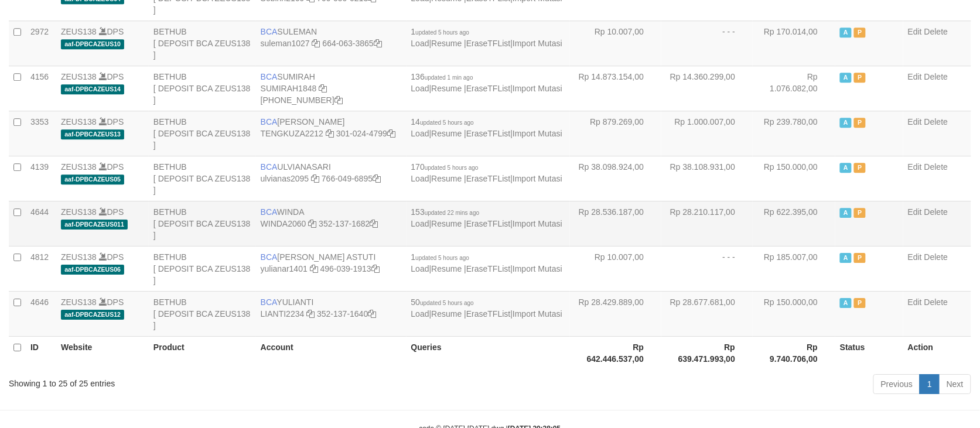  What do you see at coordinates (92, 269) in the screenshot?
I see `span: aaf-DPBCAZEUS06` at bounding box center [92, 269].